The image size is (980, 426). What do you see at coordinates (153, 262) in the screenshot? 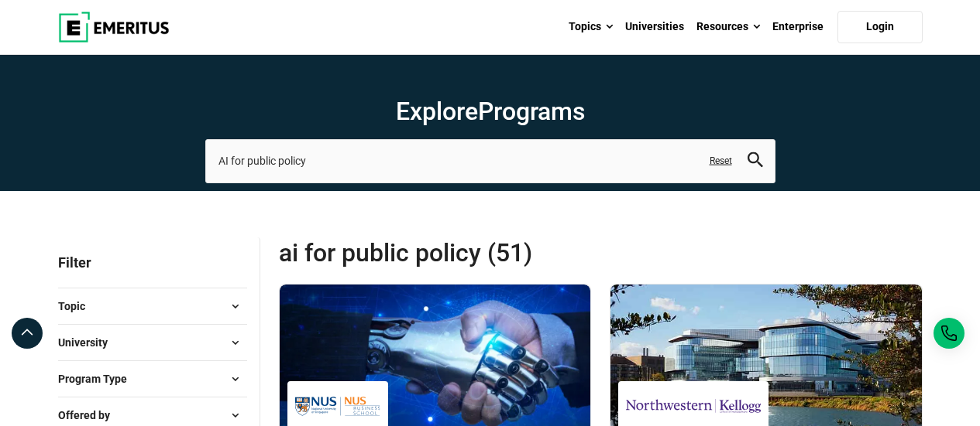
I see `p: Filter` at bounding box center [153, 262].